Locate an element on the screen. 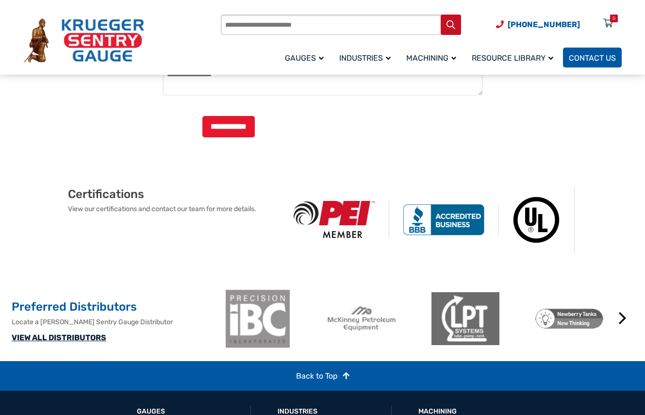 The width and height of the screenshot is (645, 415). a: Resource Library is located at coordinates (515, 57).